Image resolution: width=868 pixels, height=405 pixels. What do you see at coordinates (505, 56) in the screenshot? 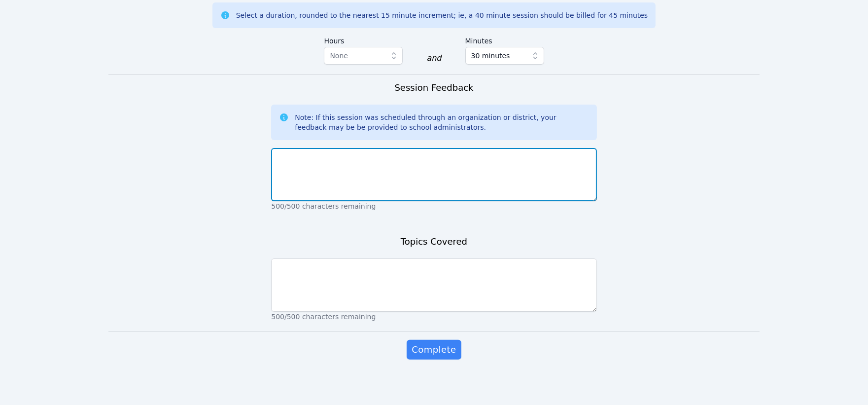
I see `button: 30 minutes` at bounding box center [505, 56].